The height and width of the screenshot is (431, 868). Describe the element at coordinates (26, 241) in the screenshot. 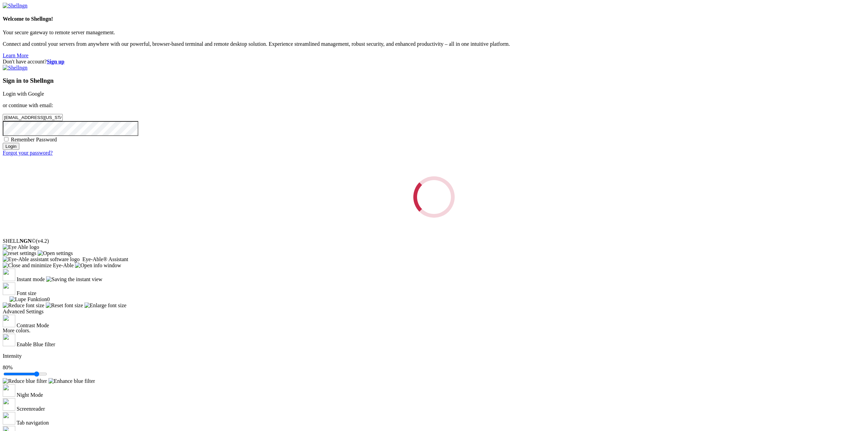

I see `span: SHELL ©` at that location.